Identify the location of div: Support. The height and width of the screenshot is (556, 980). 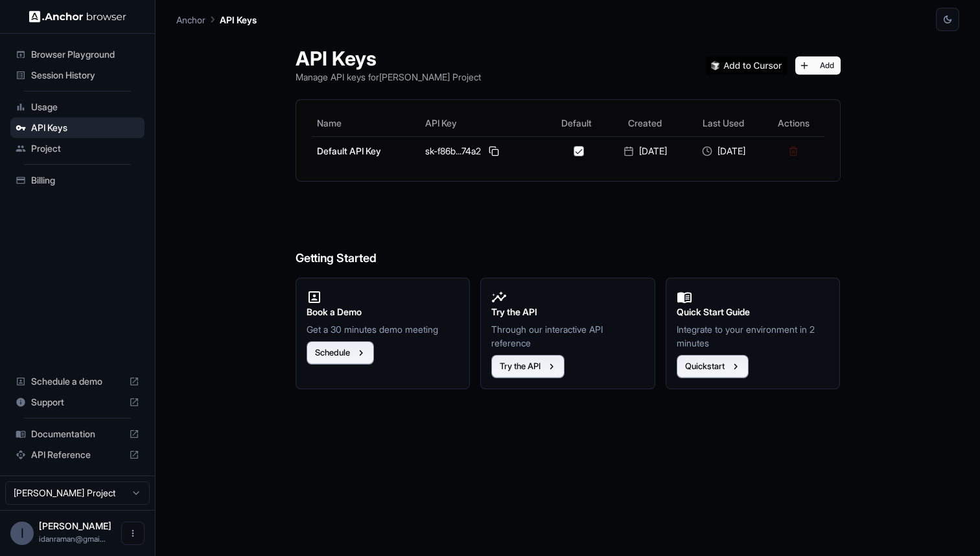
(77, 402).